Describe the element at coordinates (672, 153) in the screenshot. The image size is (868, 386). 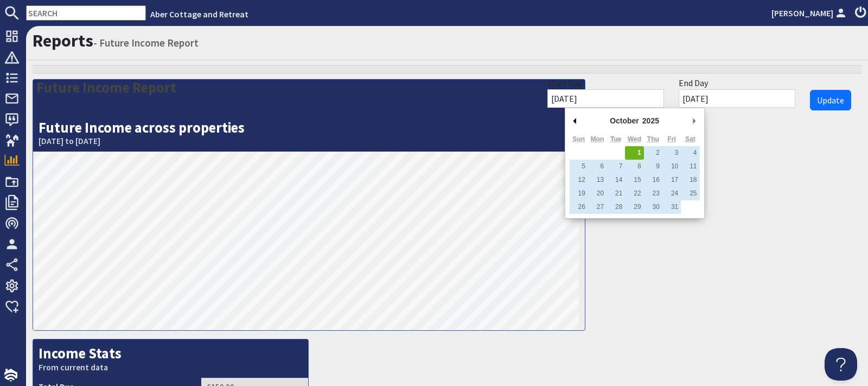
I see `button: 3` at that location.